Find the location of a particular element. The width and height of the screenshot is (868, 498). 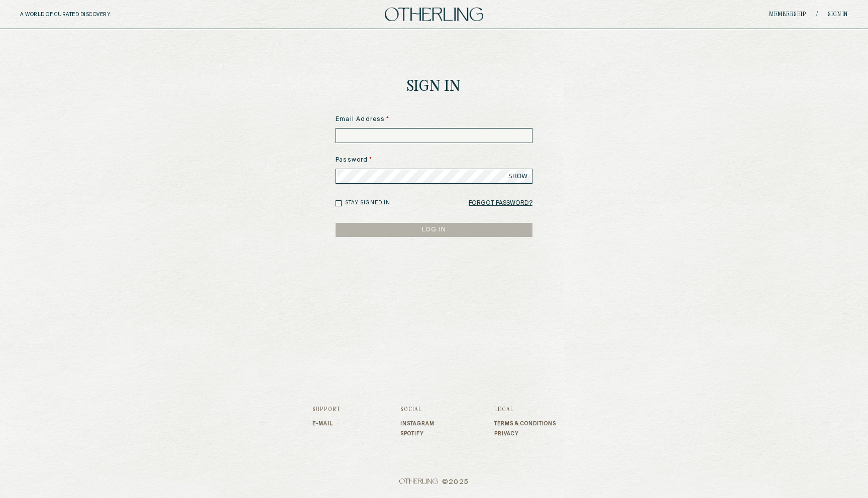

label: Password is located at coordinates (434, 160).